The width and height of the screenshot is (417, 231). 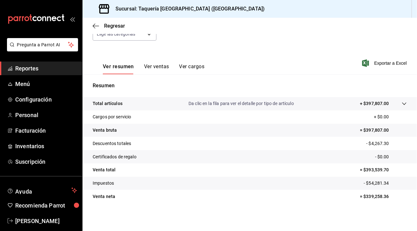 What do you see at coordinates (250, 86) in the screenshot?
I see `p: Resumen` at bounding box center [250, 86].